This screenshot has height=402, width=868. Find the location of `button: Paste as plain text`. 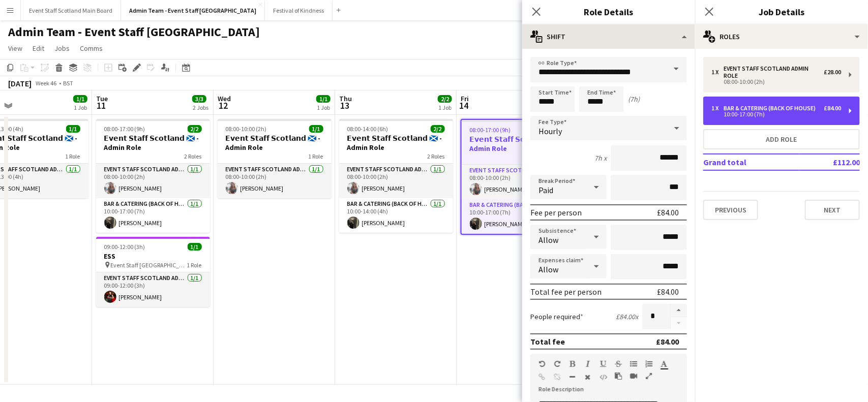

button: Paste as plain text is located at coordinates (618, 376).